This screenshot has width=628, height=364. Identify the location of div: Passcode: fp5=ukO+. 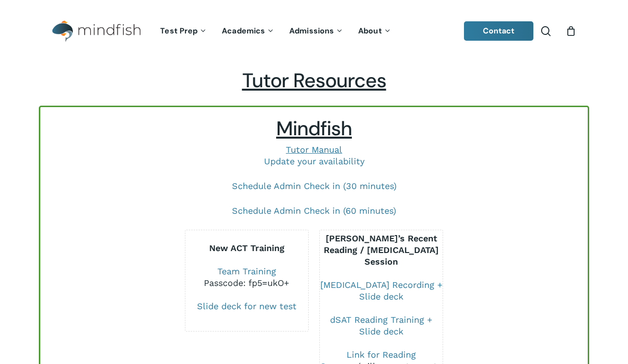
(246, 283).